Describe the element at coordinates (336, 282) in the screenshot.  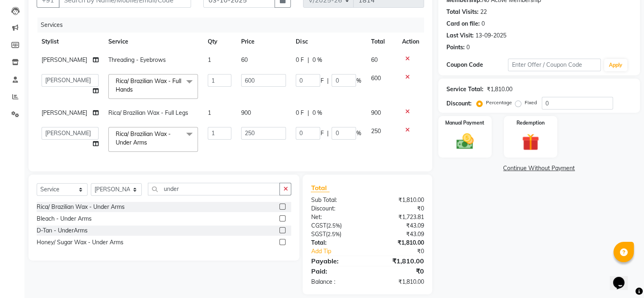
I see `div: Balance :` at that location.